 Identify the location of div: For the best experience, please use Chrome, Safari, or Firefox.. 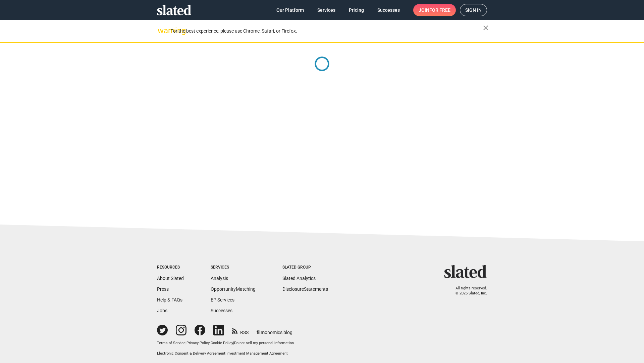
(327, 31).